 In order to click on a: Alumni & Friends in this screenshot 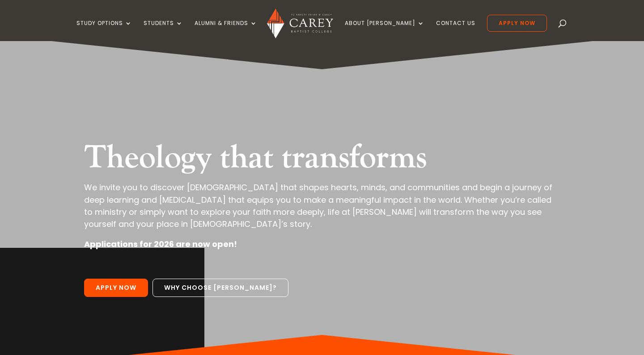, I will do `click(226, 31)`.